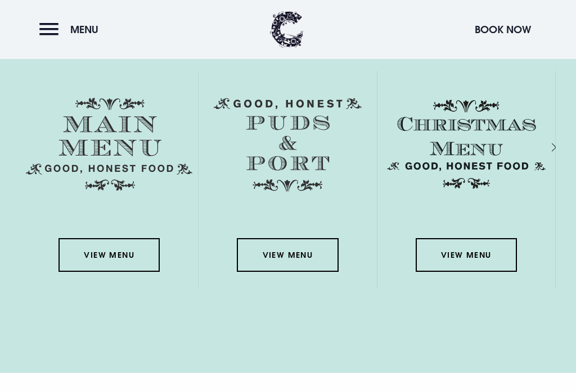 The image size is (576, 392). Describe the element at coordinates (71, 29) in the screenshot. I see `button: Menu` at that location.